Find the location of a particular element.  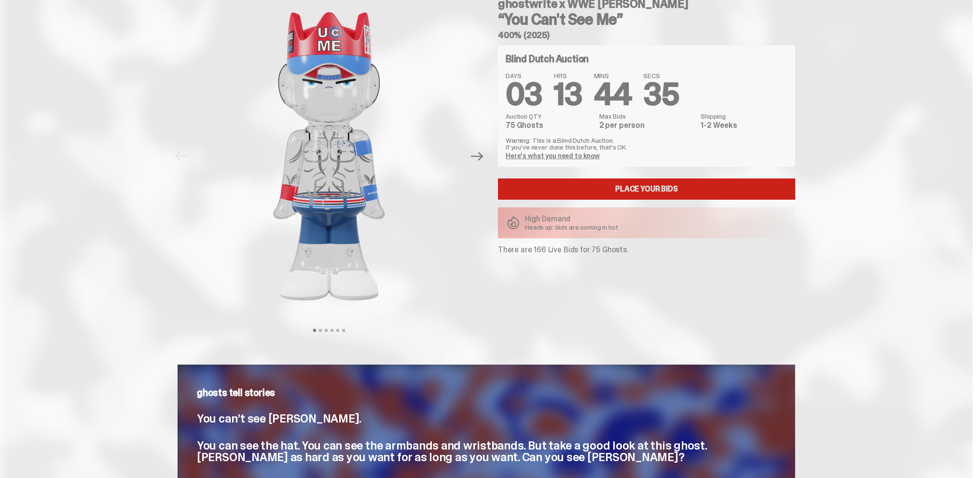

p: Warning: This is a Blind Dutch Auction. If you’ve never done this before, that’s OK. is located at coordinates (646, 144).